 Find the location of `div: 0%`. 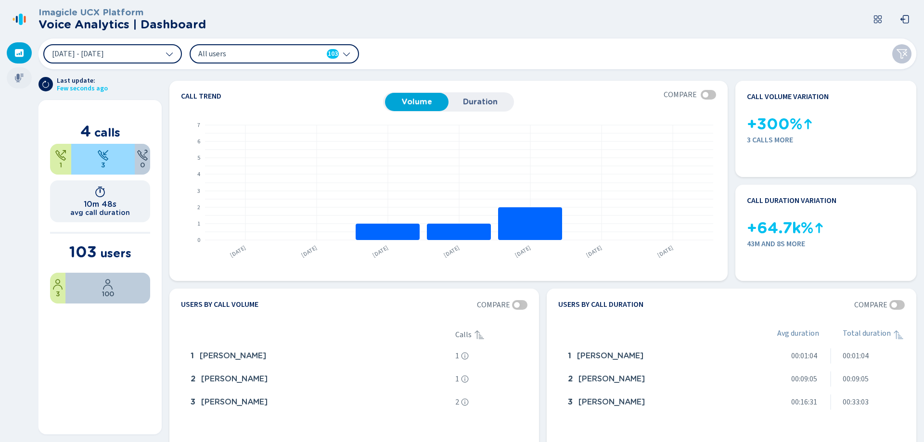

div: 0% is located at coordinates (142, 159).